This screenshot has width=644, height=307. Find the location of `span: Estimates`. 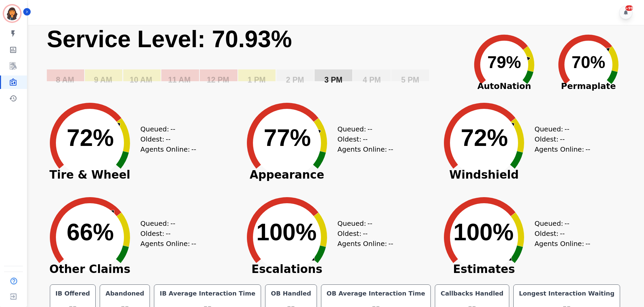

span: Estimates is located at coordinates (484, 269).